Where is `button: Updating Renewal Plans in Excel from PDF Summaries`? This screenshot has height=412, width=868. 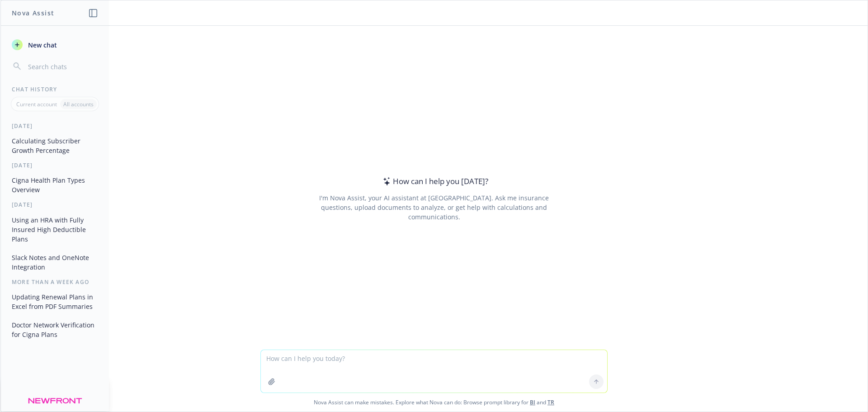
button: Updating Renewal Plans in Excel from PDF Summaries is located at coordinates (55, 302).